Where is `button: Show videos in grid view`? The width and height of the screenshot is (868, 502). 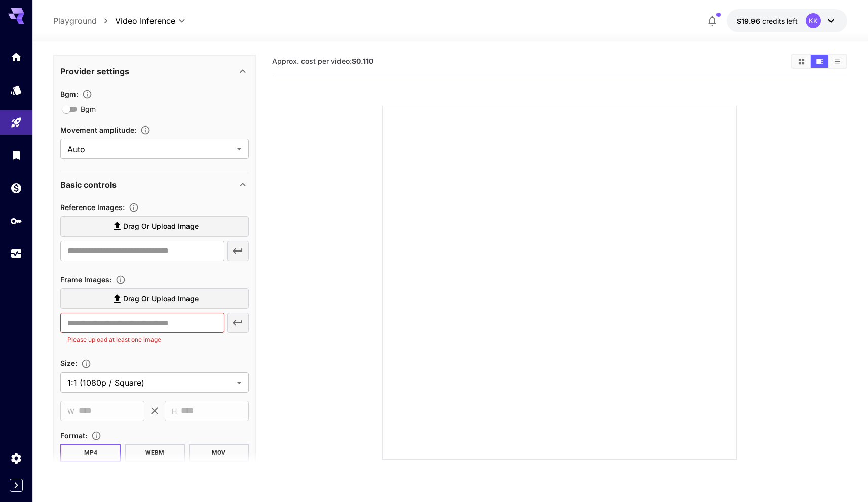
button: Show videos in grid view is located at coordinates (801, 61).